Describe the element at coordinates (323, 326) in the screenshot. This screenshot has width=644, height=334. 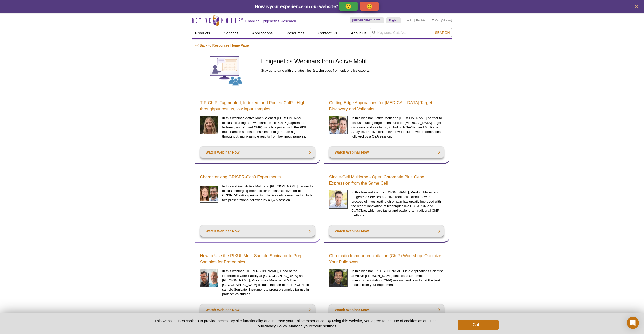
I see `button: cookie settings` at that location.